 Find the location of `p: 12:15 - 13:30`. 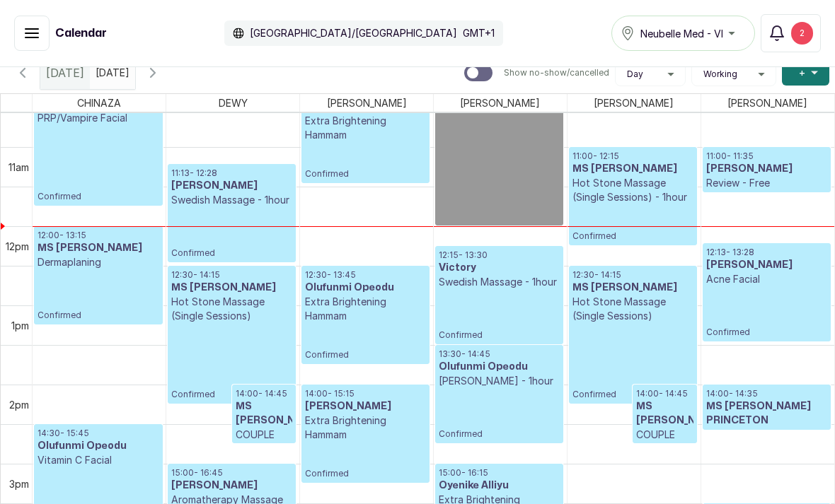

p: 12:15 - 13:30 is located at coordinates (498, 255).